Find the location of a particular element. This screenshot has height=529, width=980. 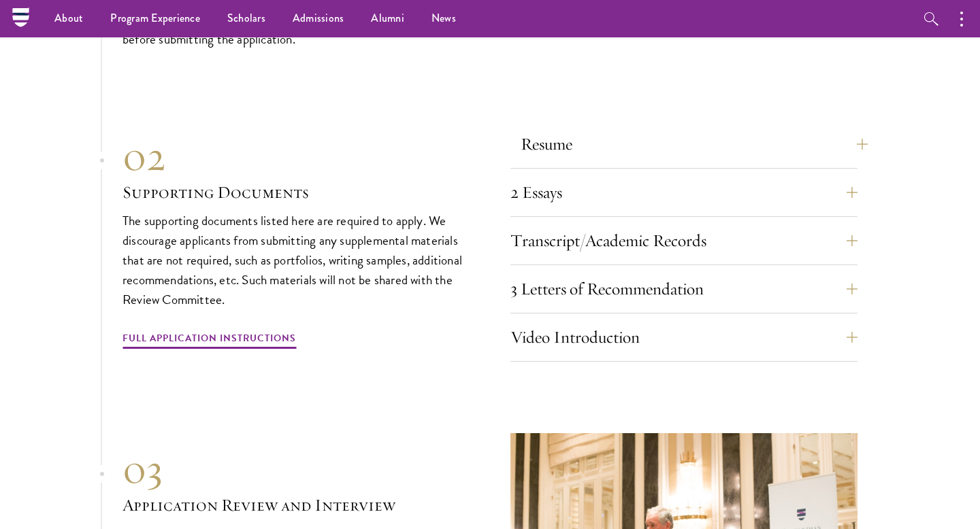

p: The supporting documents listed here are required to apply. We discourage applicants from submitt... is located at coordinates (296, 260).